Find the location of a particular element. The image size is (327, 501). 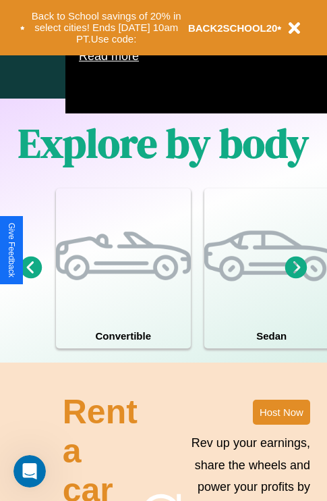

button: Host Now is located at coordinates (281, 412).